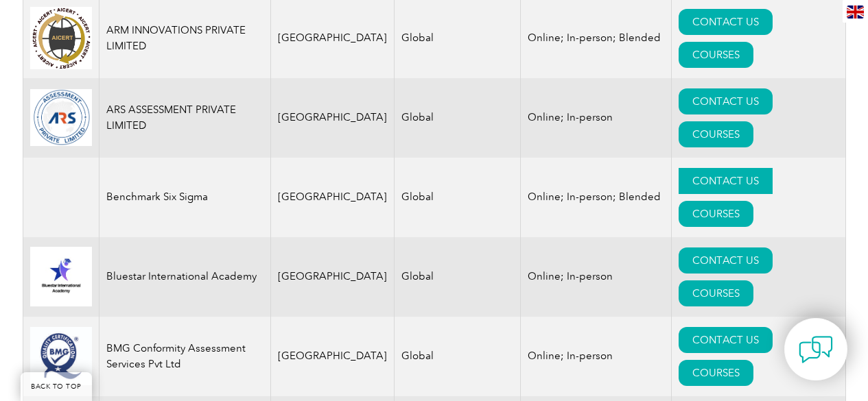 This screenshot has height=401, width=868. Describe the element at coordinates (184, 277) in the screenshot. I see `td: Bluestar International Academy` at that location.